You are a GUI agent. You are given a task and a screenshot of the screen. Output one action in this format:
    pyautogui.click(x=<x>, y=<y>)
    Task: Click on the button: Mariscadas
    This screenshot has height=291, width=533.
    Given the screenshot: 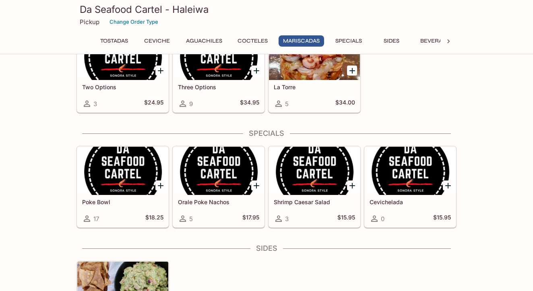 What is the action you would take?
    pyautogui.click(x=301, y=41)
    